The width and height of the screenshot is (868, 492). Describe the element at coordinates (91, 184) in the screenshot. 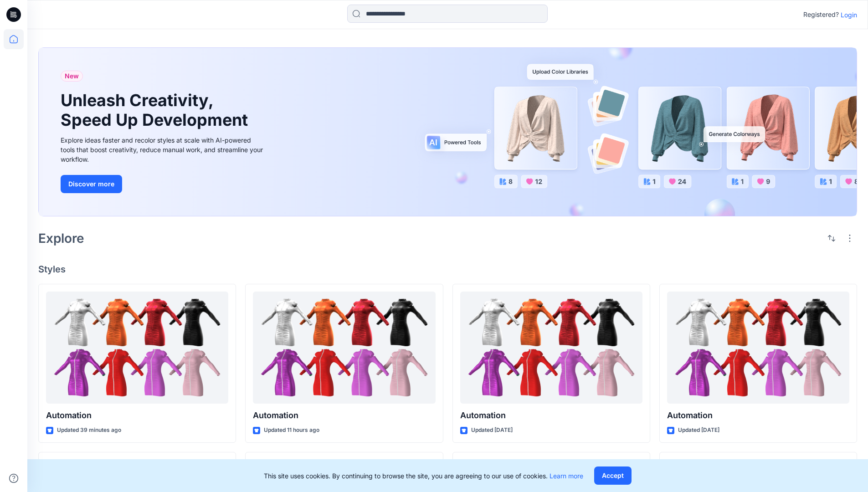

I see `button: Discover more` at that location.